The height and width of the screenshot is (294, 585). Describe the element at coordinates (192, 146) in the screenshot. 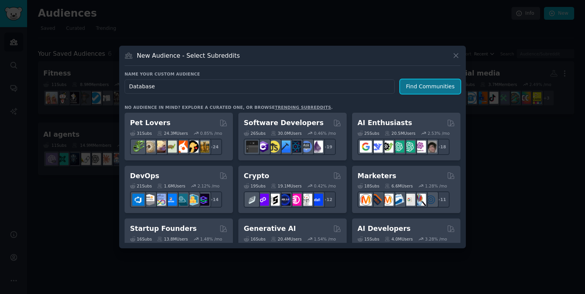

I see `img: PetAdvice` at that location.